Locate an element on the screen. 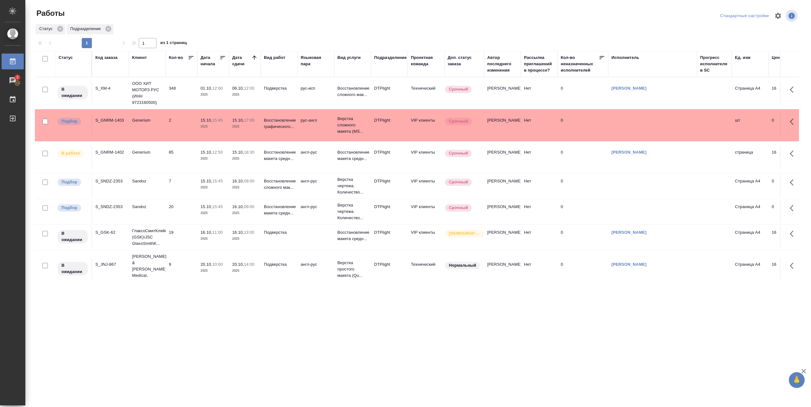 The width and height of the screenshot is (811, 407). div: Автор последнего изменения is located at coordinates (502, 64).